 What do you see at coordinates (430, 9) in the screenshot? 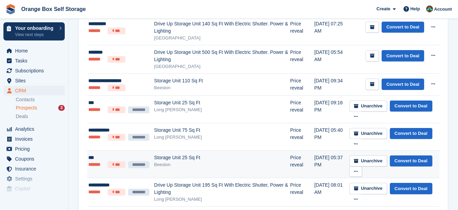
I see `img: Mike` at bounding box center [430, 9].